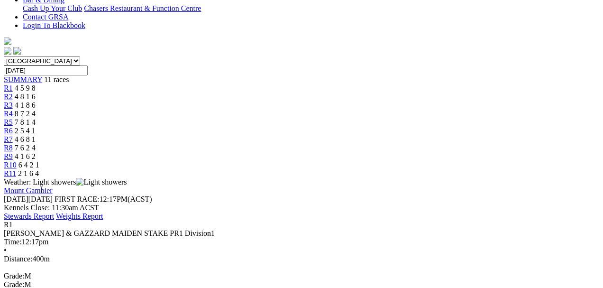 This screenshot has width=603, height=288. I want to click on span: 4 5 9 8, so click(25, 88).